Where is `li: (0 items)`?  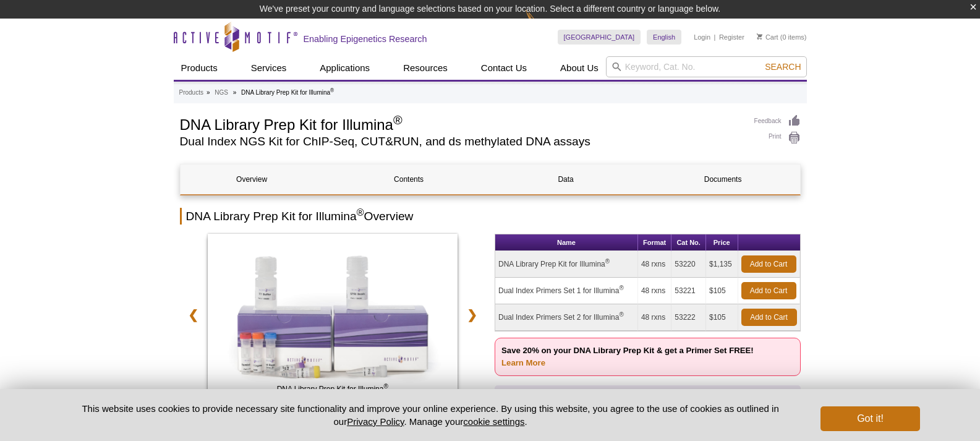 li: (0 items) is located at coordinates (782, 37).